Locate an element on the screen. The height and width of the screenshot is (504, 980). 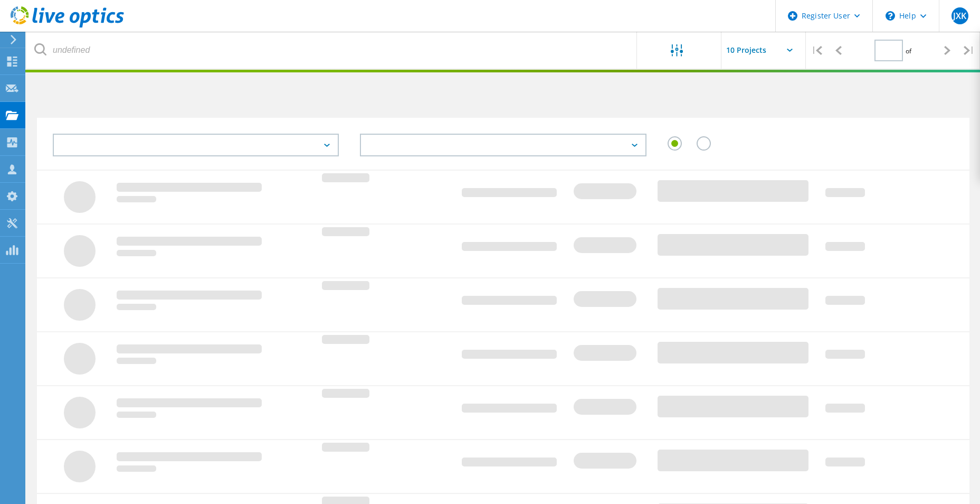
span: of is located at coordinates (908, 50).